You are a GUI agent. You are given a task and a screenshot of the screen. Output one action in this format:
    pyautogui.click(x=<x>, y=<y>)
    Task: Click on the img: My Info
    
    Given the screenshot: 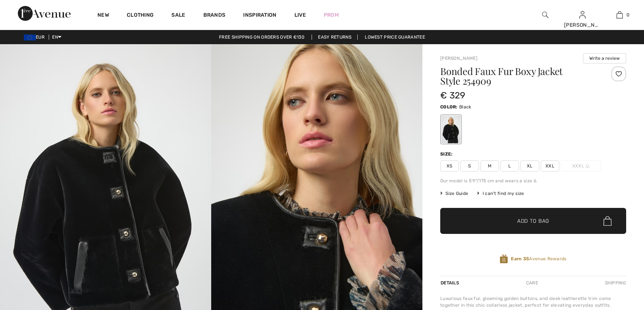 What is the action you would take?
    pyautogui.click(x=582, y=15)
    